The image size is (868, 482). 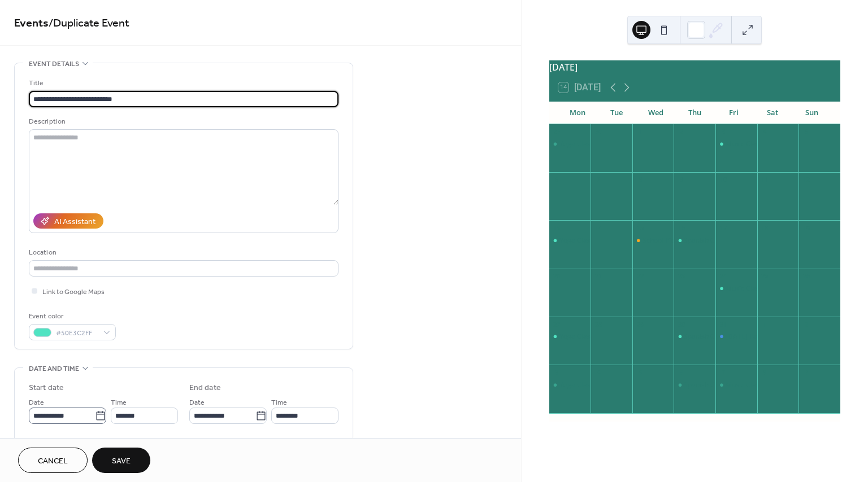 What do you see at coordinates (74, 291) in the screenshot?
I see `span: Link to Google Maps` at bounding box center [74, 291].